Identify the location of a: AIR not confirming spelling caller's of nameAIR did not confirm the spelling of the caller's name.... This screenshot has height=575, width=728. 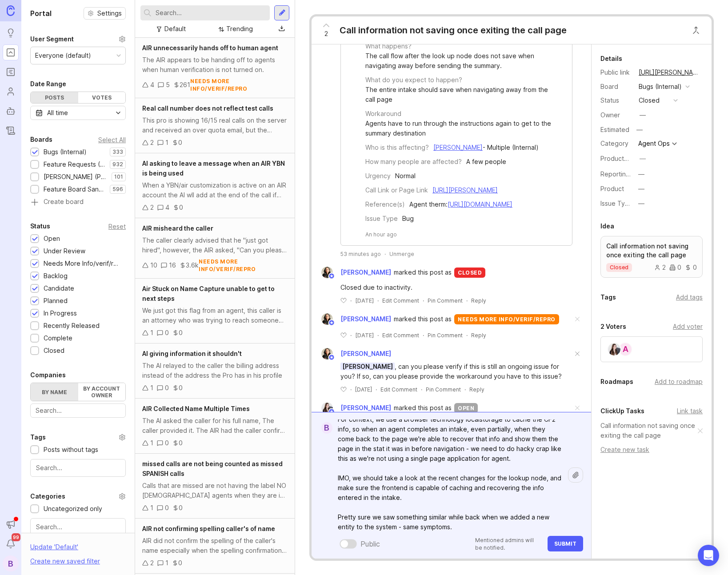
(214, 546).